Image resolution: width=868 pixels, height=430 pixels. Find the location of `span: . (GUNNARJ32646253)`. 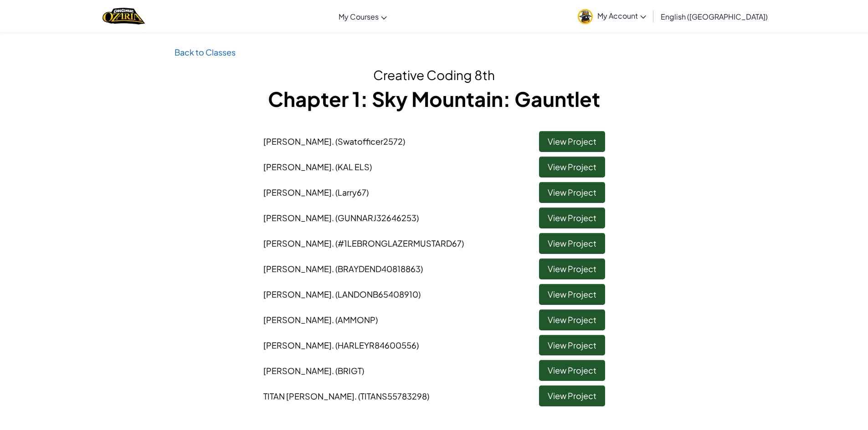

span: . (GUNNARJ32646253) is located at coordinates (375, 217).